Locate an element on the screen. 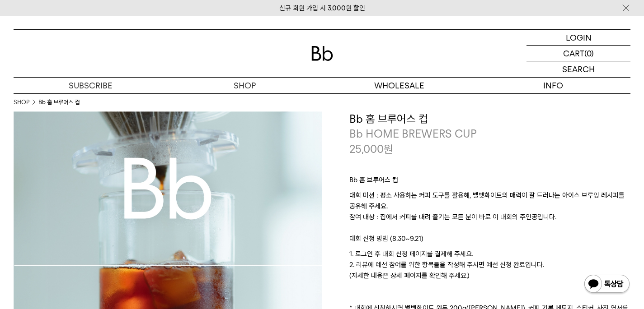 This screenshot has height=309, width=644. li: Bb 홈 브루어스 컵 is located at coordinates (59, 103).